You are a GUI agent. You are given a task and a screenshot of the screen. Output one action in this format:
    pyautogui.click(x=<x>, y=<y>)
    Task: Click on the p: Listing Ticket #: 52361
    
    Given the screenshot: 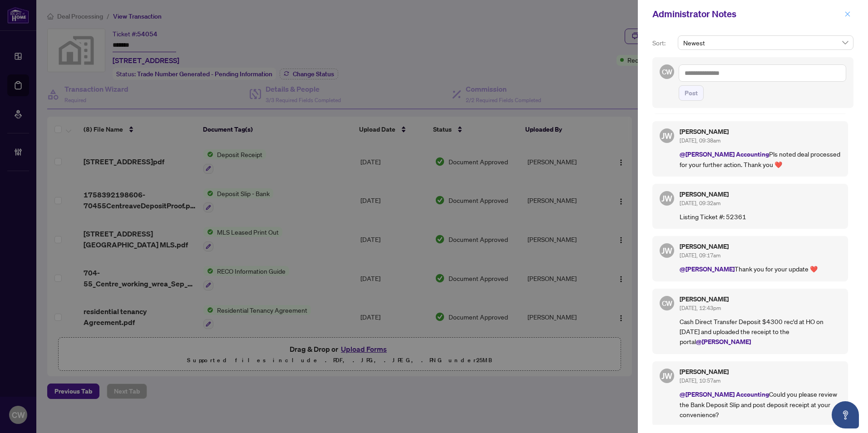 What is the action you would take?
    pyautogui.click(x=760, y=216)
    